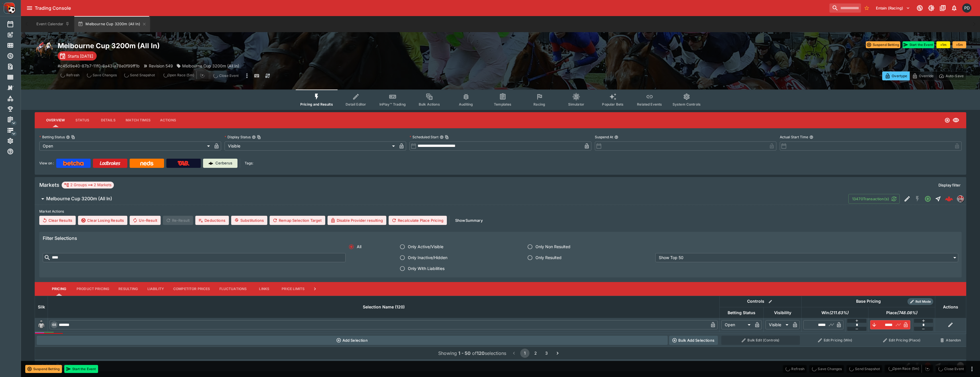 The height and width of the screenshot is (377, 980). I want to click on button: more, so click(247, 75).